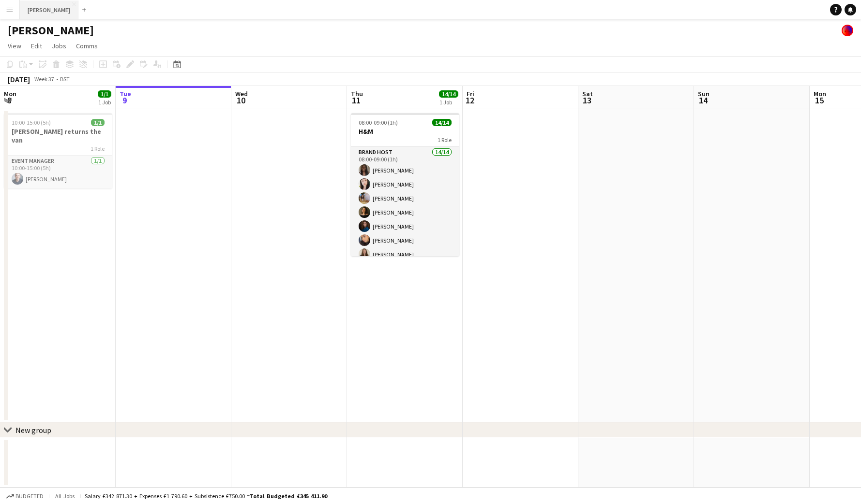  Describe the element at coordinates (31, 123) in the screenshot. I see `span: 10:00-15:00 (5h)` at that location.